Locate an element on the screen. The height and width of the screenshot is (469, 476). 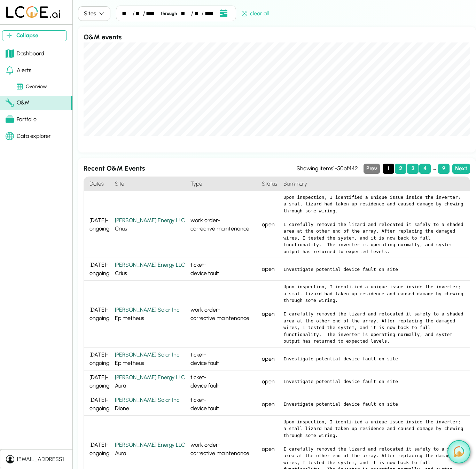
h3: O&M events is located at coordinates (277, 37).